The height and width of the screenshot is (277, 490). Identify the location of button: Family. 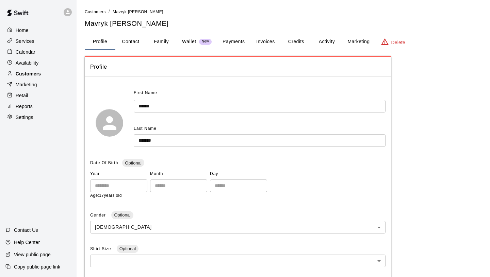
(161, 42).